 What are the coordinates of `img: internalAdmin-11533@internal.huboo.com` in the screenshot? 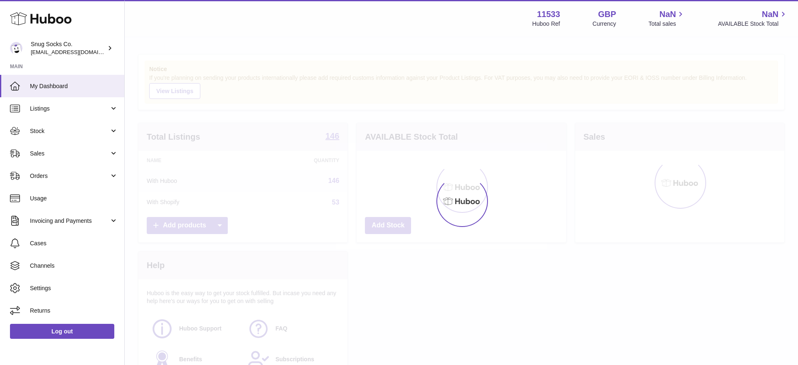 It's located at (16, 48).